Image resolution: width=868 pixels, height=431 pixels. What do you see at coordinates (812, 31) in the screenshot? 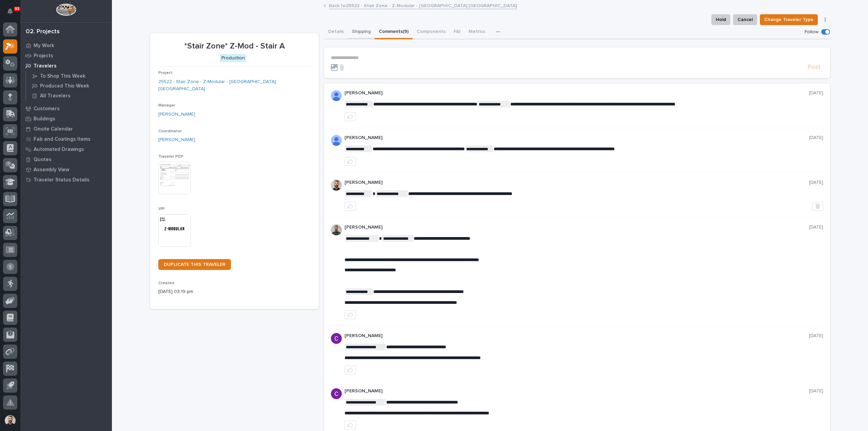
I see `p: Follow` at bounding box center [812, 31].